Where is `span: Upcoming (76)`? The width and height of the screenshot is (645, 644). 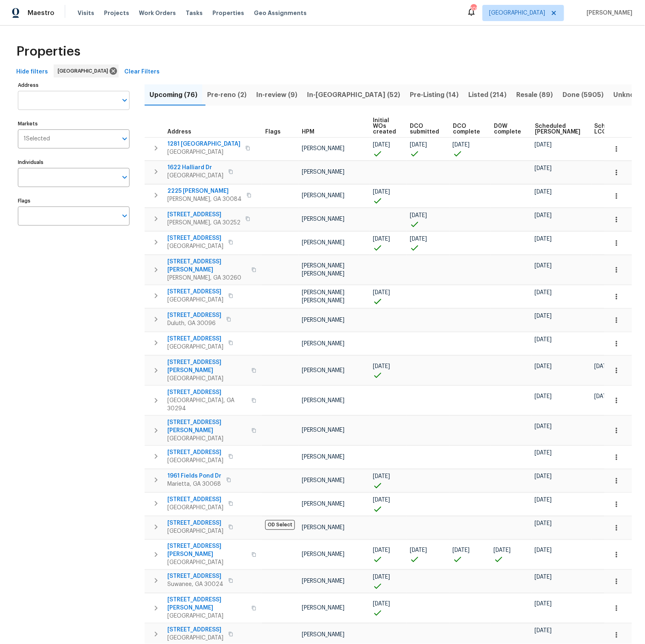
span: Upcoming (76) is located at coordinates (173, 95).